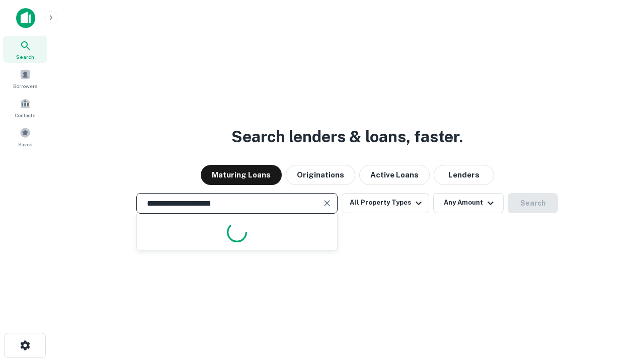 The width and height of the screenshot is (644, 362). What do you see at coordinates (25, 49) in the screenshot?
I see `a: Search` at bounding box center [25, 49].